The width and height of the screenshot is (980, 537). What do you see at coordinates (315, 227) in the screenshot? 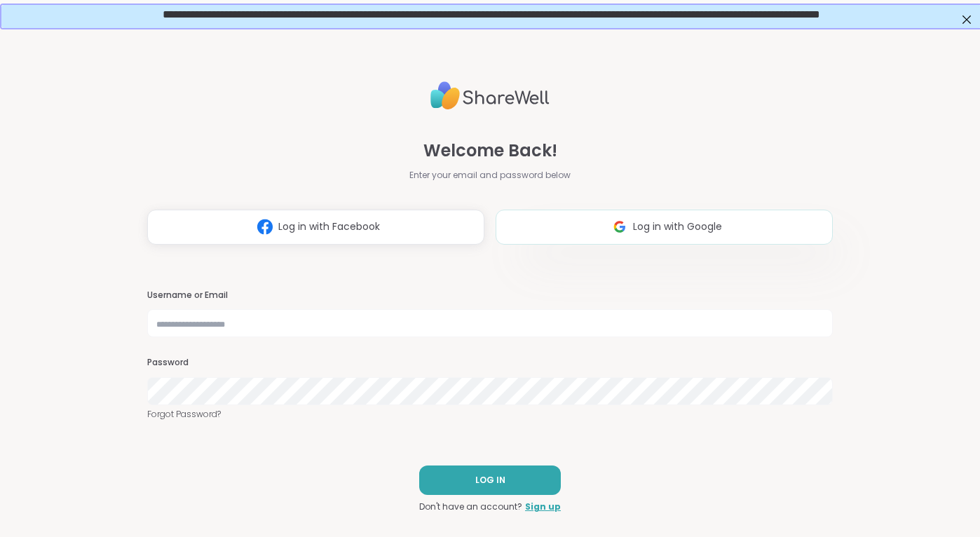
I see `button: Log in with Facebook` at bounding box center [315, 227].